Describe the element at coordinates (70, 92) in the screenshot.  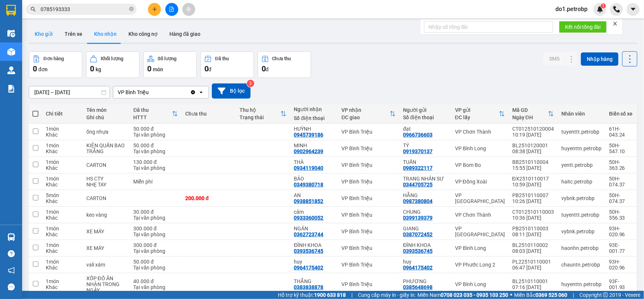
I see `input: Select a date range.` at that location.